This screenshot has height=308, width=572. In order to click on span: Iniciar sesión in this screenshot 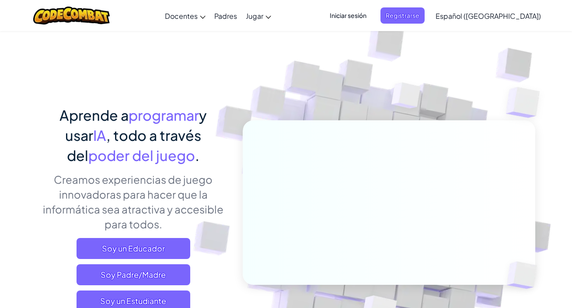, I will do `click(348, 15)`.